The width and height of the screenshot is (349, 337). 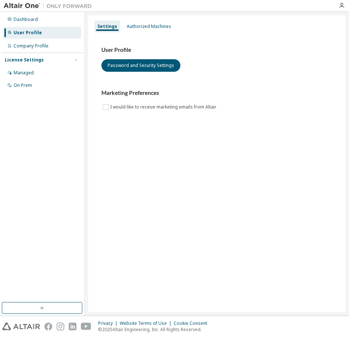 What do you see at coordinates (31, 46) in the screenshot?
I see `div: Company Profile` at bounding box center [31, 46].